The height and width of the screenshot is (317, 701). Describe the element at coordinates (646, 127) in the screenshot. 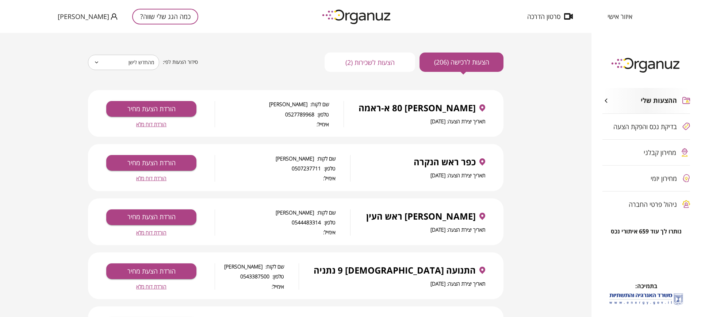

I see `button: בדיקת נכס והפקת הצעה` at that location.